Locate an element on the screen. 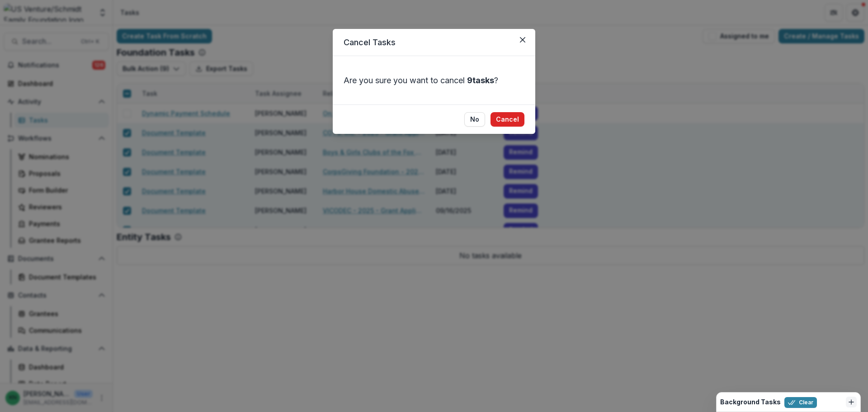 The height and width of the screenshot is (412, 868). h2: Background Tasks is located at coordinates (750, 402).